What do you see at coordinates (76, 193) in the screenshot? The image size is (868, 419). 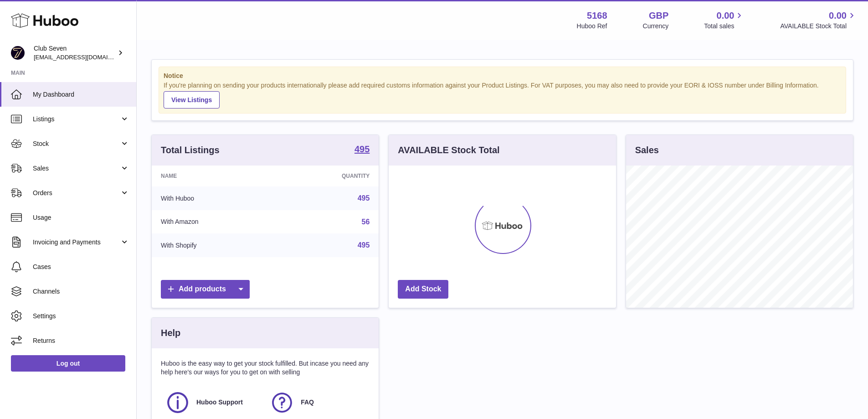 I see `span: Orders` at bounding box center [76, 193].